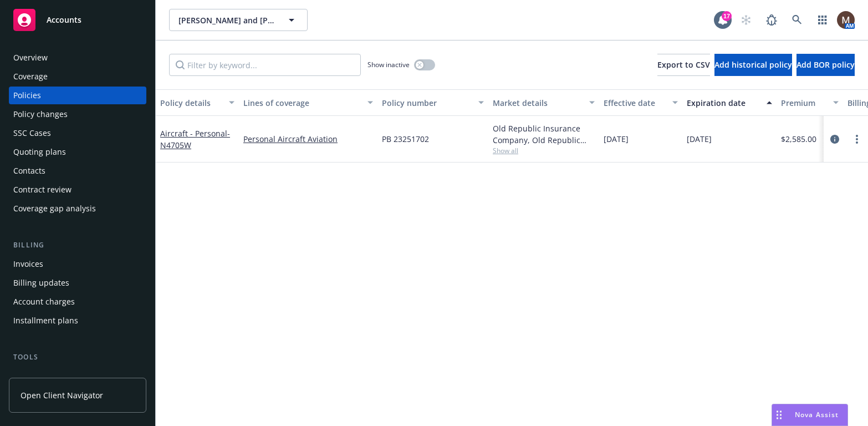 Image resolution: width=868 pixels, height=426 pixels. I want to click on a: circleInformation, so click(835, 139).